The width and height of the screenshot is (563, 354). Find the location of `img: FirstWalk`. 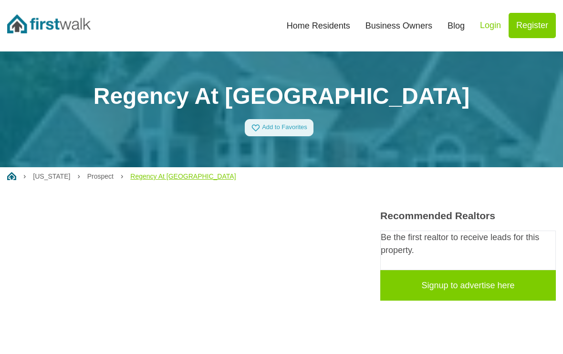

img: FirstWalk is located at coordinates (49, 24).